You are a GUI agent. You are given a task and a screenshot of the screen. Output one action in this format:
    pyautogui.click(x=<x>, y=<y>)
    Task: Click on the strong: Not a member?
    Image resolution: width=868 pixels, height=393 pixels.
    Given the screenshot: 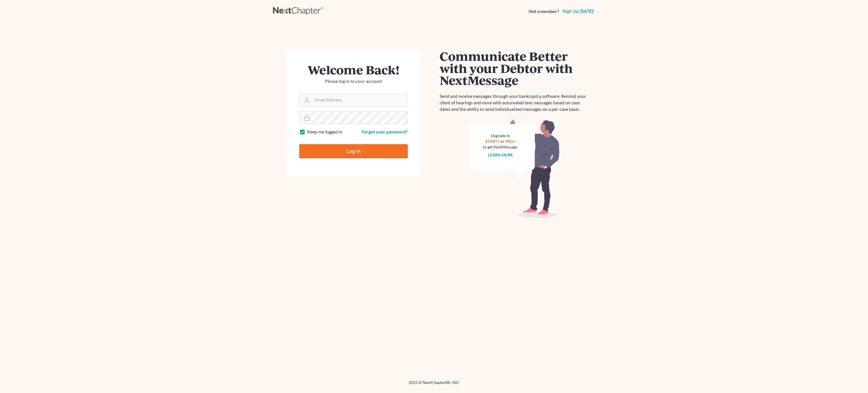 What is the action you would take?
    pyautogui.click(x=544, y=11)
    